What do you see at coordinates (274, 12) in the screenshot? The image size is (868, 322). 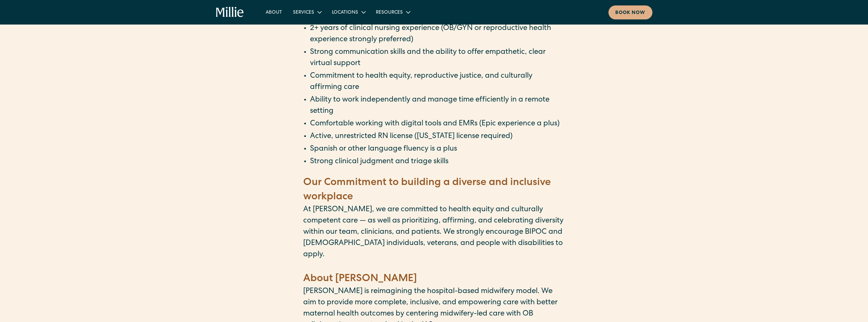 I see `a: About` at bounding box center [274, 12].